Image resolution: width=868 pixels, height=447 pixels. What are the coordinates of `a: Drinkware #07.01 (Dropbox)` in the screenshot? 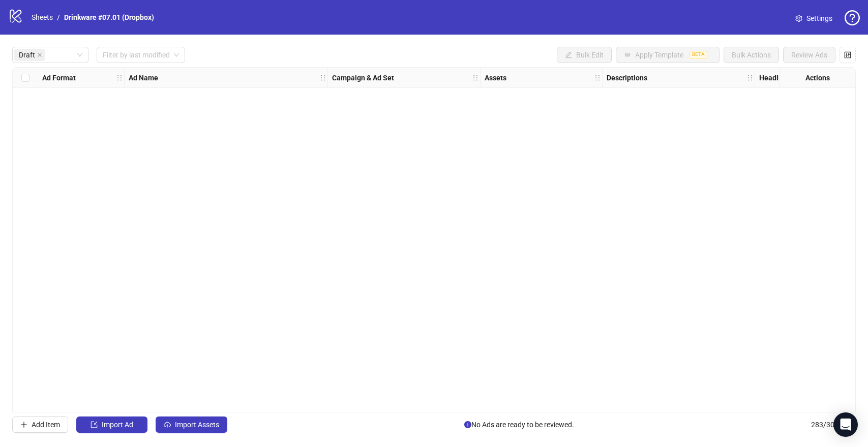 It's located at (109, 17).